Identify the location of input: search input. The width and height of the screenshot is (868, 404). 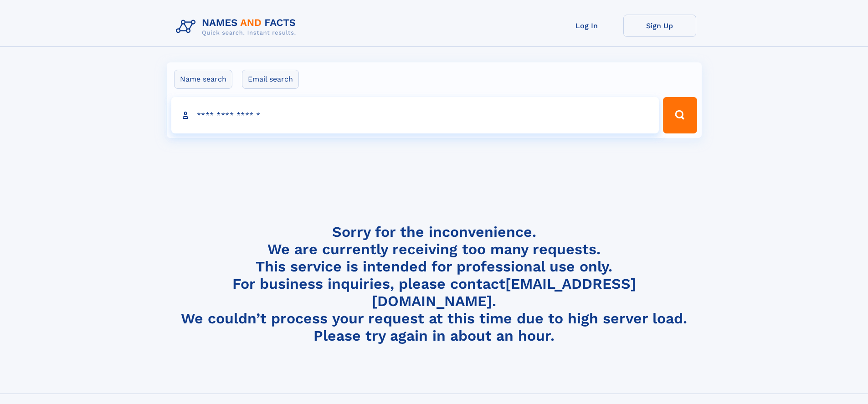
(415, 115).